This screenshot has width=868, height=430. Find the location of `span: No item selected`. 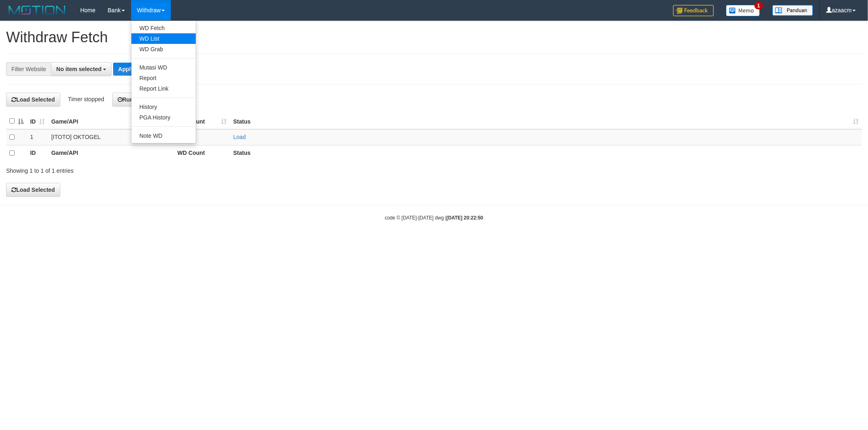

span: No item selected is located at coordinates (78, 69).